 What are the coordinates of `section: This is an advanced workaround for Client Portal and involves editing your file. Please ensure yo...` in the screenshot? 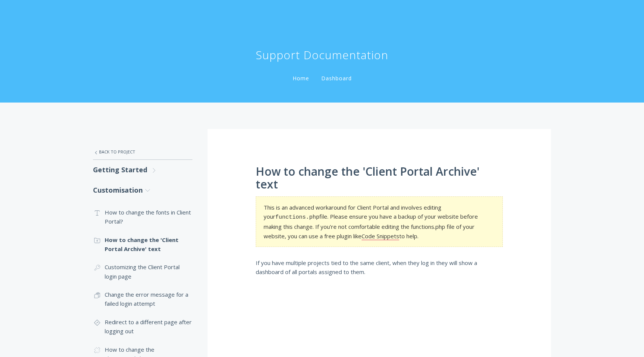 It's located at (379, 221).